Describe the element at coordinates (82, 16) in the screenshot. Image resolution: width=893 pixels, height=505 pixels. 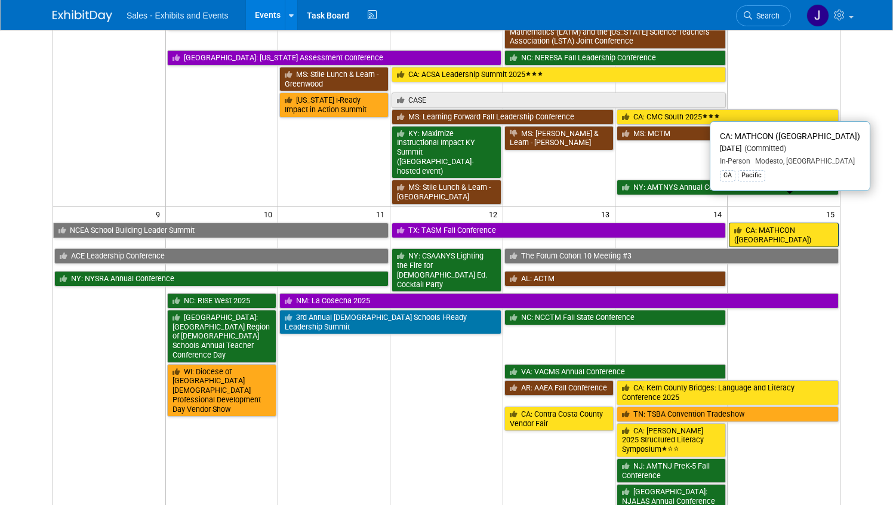
I see `img: ExhibitDay` at that location.